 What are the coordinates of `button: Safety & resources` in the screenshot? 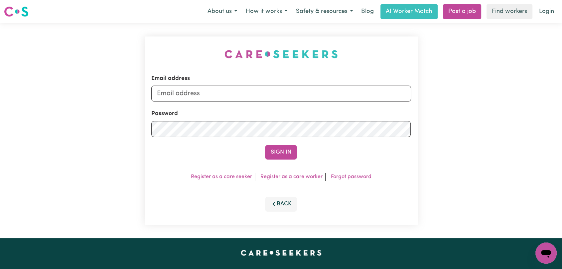 It's located at (324, 12).